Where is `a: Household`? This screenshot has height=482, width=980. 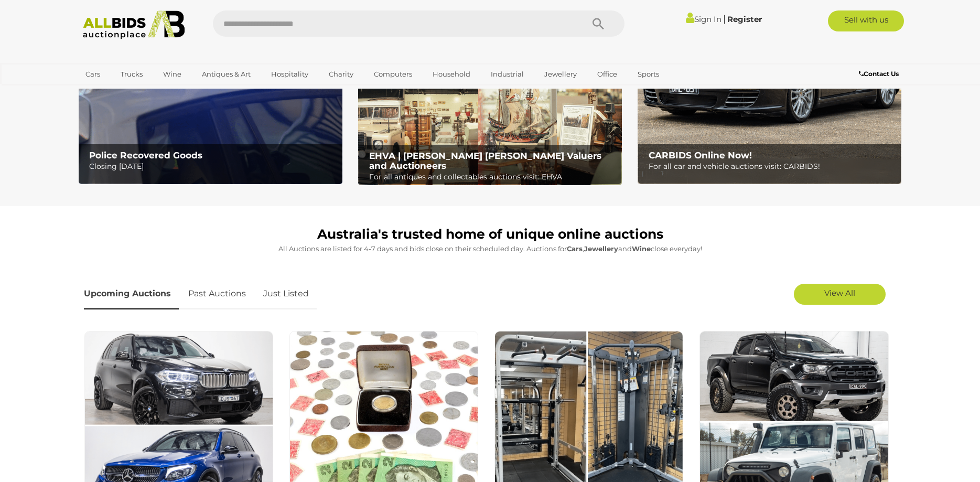
a: Household is located at coordinates (452, 74).